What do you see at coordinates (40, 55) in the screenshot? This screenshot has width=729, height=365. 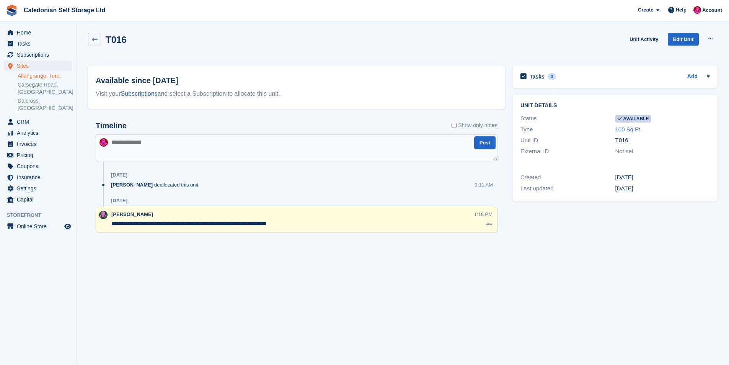 I see `span: Subscriptions` at bounding box center [40, 55].